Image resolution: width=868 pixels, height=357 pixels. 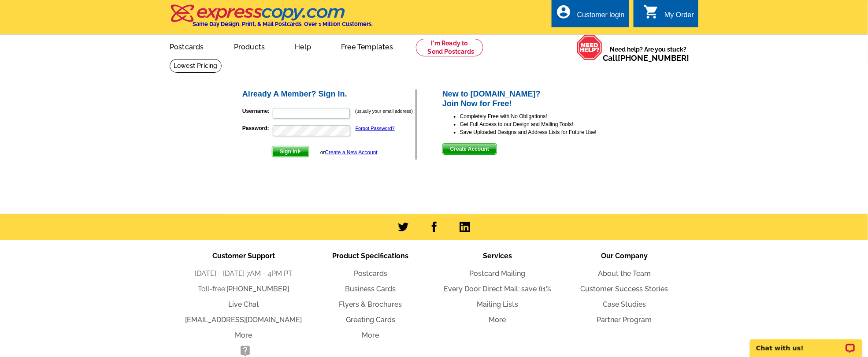 I want to click on span: Product Specifications, so click(x=371, y=256).